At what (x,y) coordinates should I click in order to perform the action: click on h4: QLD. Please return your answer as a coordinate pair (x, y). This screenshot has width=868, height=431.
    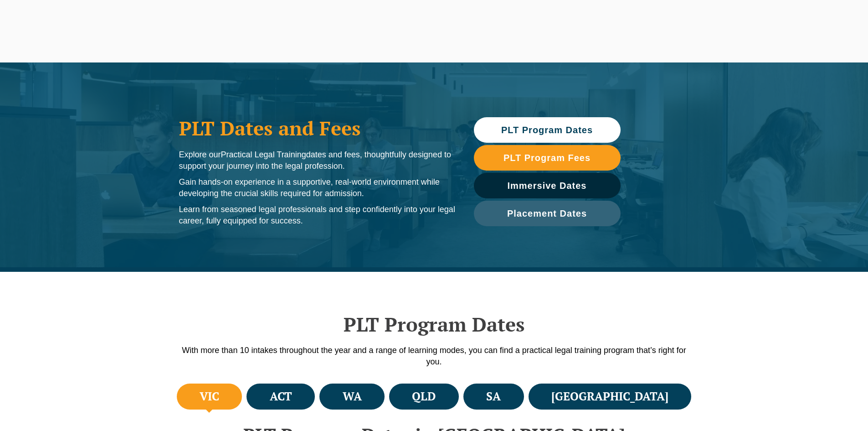
    Looking at the image, I should click on (424, 396).